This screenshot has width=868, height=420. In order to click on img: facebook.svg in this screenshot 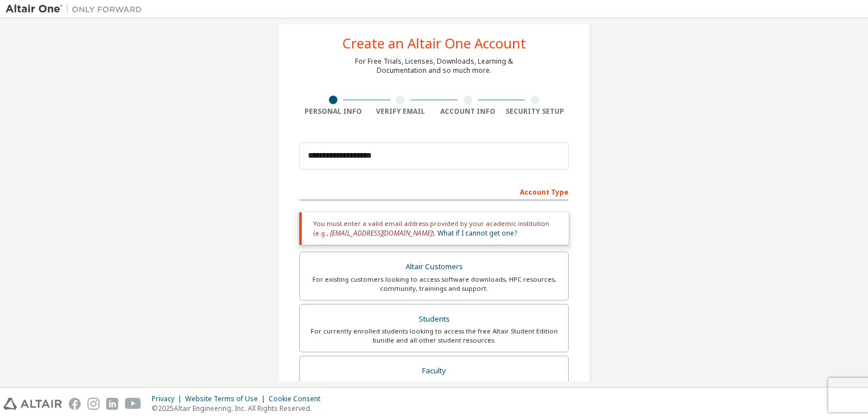, I will do `click(75, 403)`.